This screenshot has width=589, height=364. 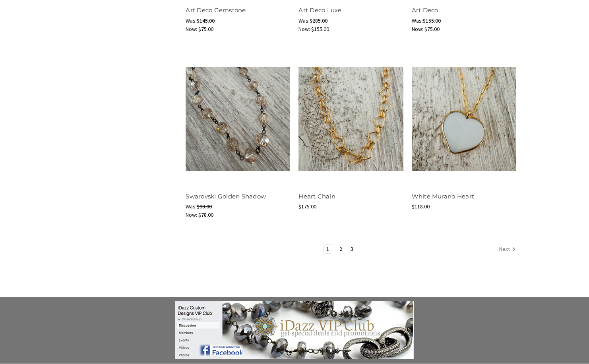 What do you see at coordinates (425, 10) in the screenshot?
I see `a: Art Deco` at bounding box center [425, 10].